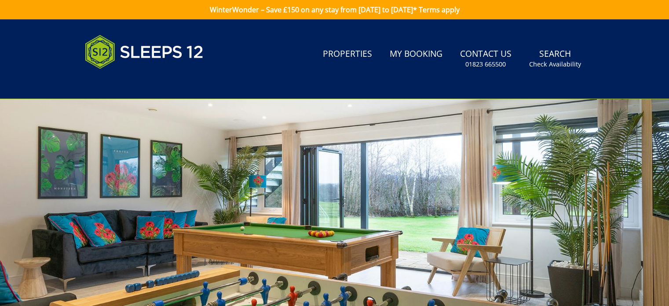 The width and height of the screenshot is (669, 306). Describe the element at coordinates (348, 54) in the screenshot. I see `a: Properties` at that location.